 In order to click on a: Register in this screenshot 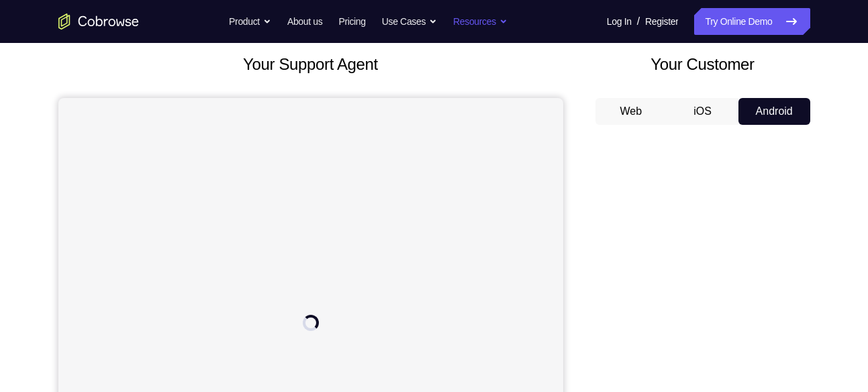, I will do `click(661, 21)`.